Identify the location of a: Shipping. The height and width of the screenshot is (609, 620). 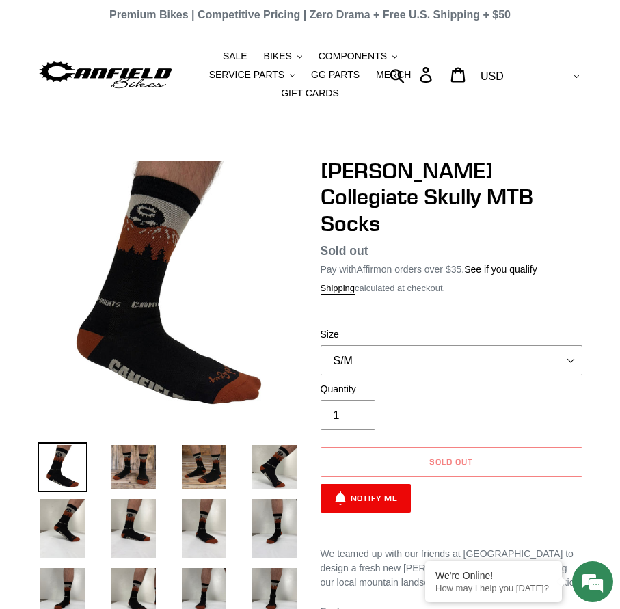
(337, 288).